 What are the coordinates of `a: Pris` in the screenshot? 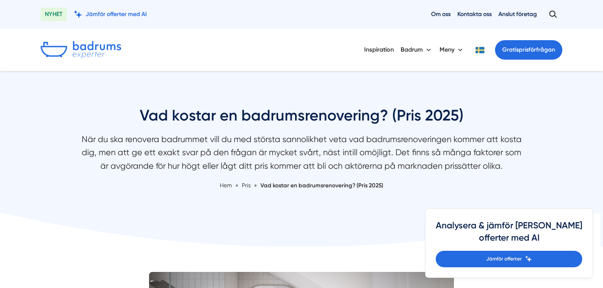 It's located at (247, 186).